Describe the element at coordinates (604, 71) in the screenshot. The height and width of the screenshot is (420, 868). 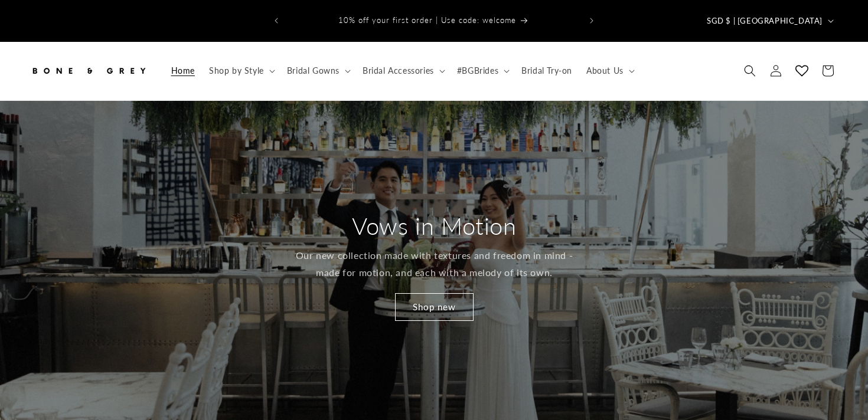
I see `span: About Us` at that location.